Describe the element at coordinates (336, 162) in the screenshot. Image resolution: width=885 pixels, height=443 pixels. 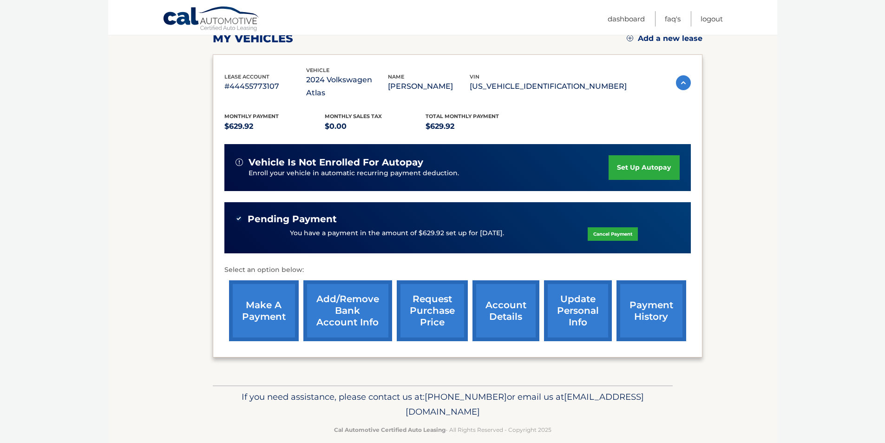
I see `span: vehicle is not enrolled for autopay` at that location.